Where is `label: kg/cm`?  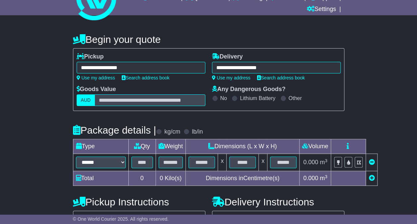 label: kg/cm is located at coordinates (172, 132).